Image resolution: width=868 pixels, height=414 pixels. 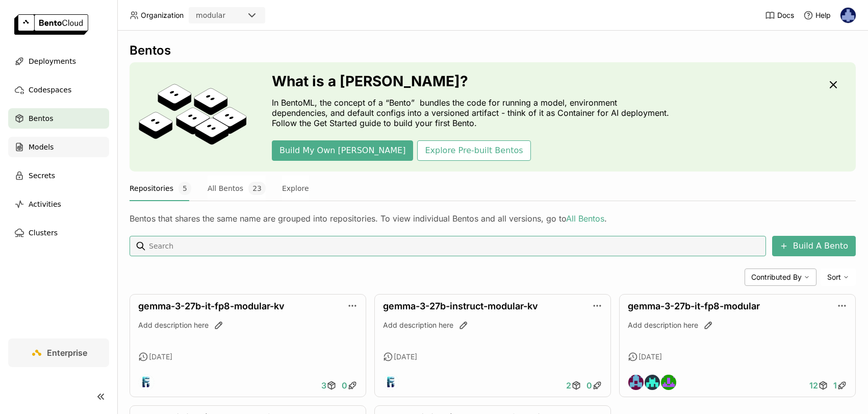 What do you see at coordinates (210, 15) in the screenshot?
I see `div: modular` at bounding box center [210, 15].